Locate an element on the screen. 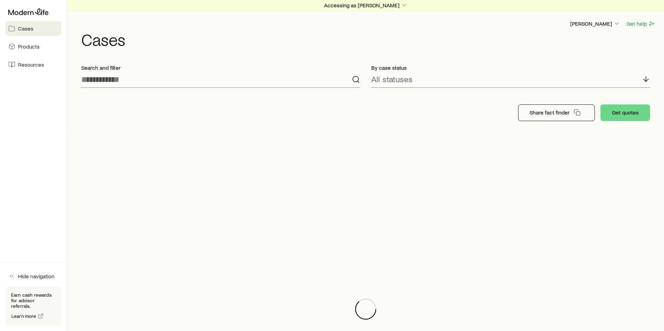  span: Products is located at coordinates (29, 47).